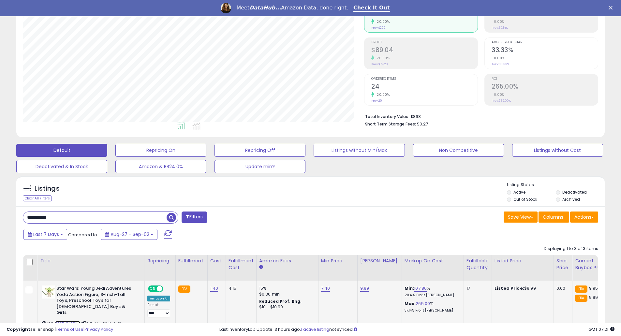 The height and width of the screenshot is (336, 621). I want to click on div: Fulfillment, so click(191, 261).